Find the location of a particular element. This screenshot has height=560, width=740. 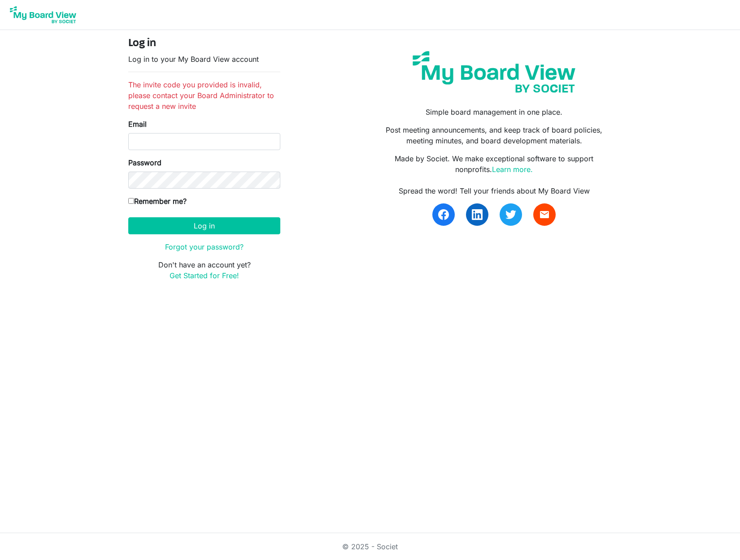

a: Forgot your password? is located at coordinates (204, 246).